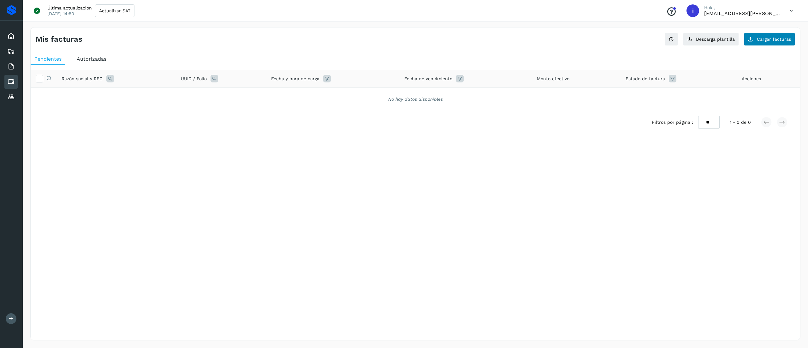 The height and width of the screenshot is (348, 808). I want to click on a: Descarga plantilla, so click(711, 39).